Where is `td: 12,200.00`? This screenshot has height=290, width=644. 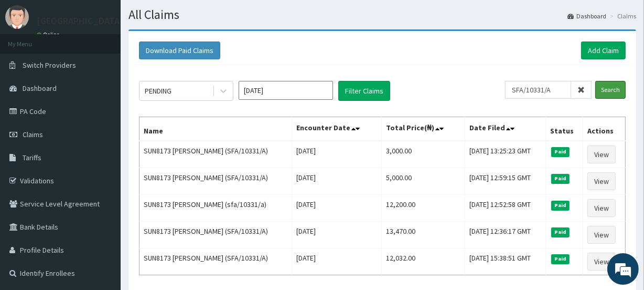
td: 12,200.00 is located at coordinates (423, 208).